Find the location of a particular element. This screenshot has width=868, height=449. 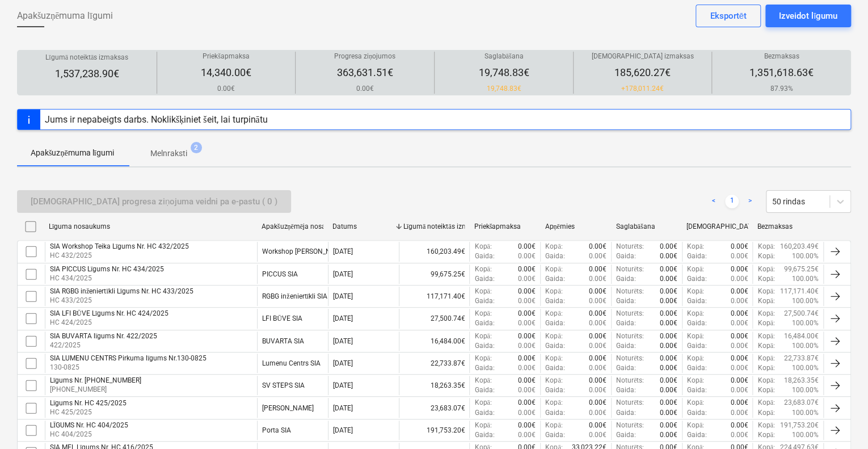

p: Melnraksti is located at coordinates (168, 153).